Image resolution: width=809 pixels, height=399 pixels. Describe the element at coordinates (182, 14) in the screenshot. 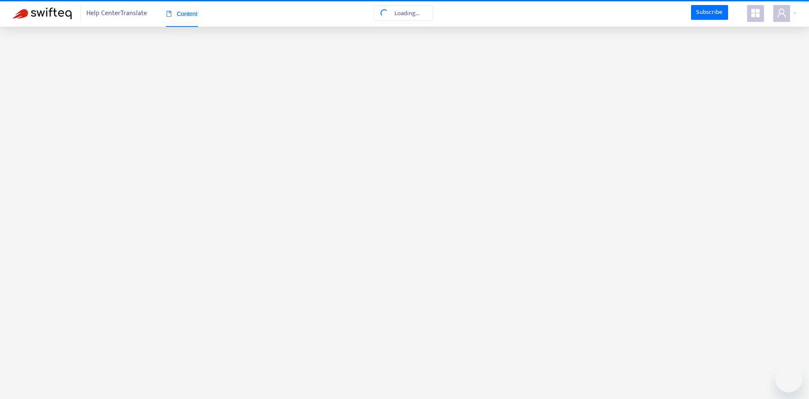

I see `span: Content` at that location.